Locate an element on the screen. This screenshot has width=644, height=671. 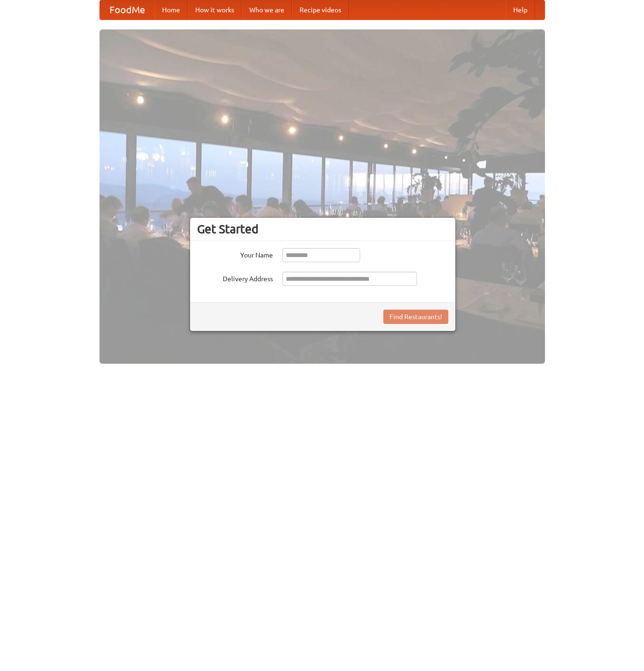
a: Help is located at coordinates (521, 10).